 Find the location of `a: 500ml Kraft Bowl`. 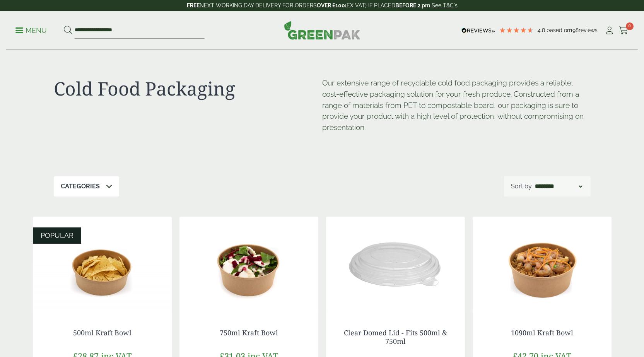

a: 500ml Kraft Bowl is located at coordinates (102, 332).